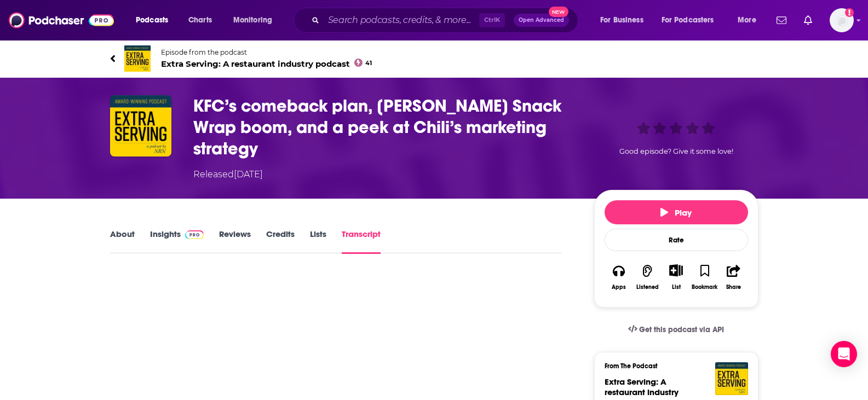 The height and width of the screenshot is (400, 868). Describe the element at coordinates (850, 13) in the screenshot. I see `svg: Add a profile image` at that location.